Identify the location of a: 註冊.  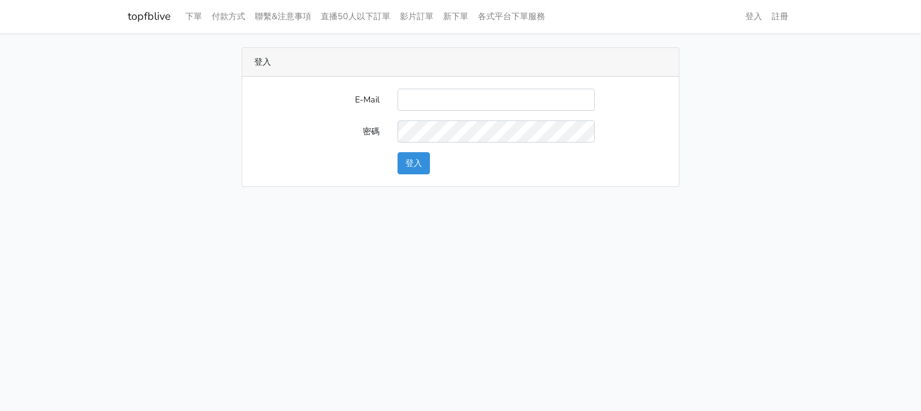
(780, 16).